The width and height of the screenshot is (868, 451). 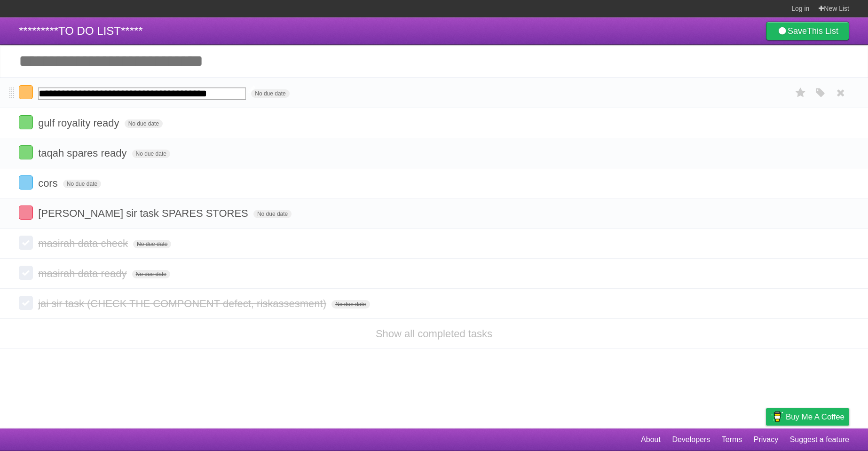 I want to click on b: This List, so click(x=822, y=31).